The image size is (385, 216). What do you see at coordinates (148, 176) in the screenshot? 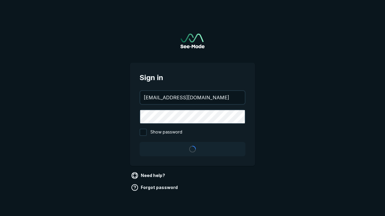
I see `a: Need help?` at bounding box center [148, 176].